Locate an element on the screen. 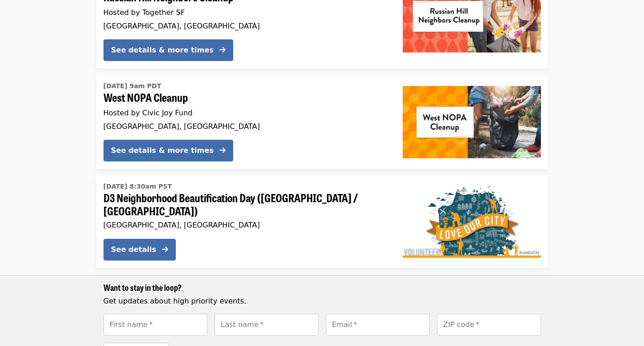  span: Get updates about high priority events. is located at coordinates (175, 301).